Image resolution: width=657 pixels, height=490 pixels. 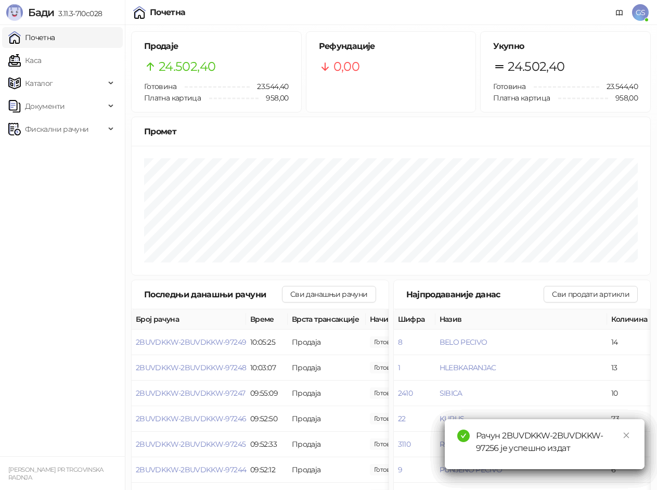 I want to click on button: 2BUVDKKW-2BUVDKKW-97247, so click(x=190, y=393).